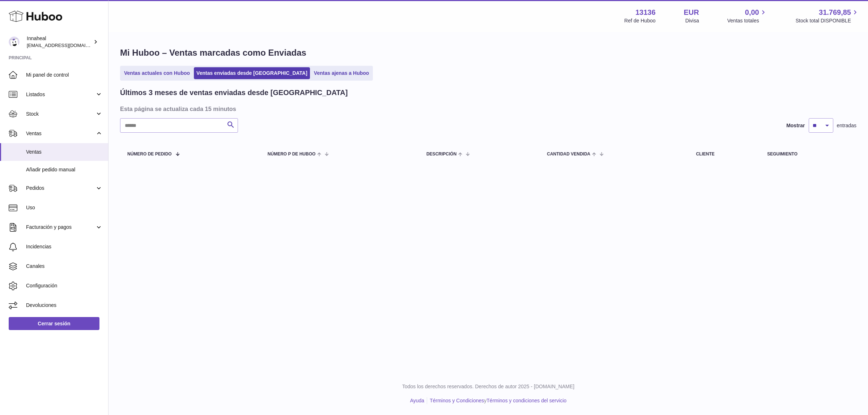 The image size is (868, 415). I want to click on a: Ventas actuales con Huboo, so click(157, 73).